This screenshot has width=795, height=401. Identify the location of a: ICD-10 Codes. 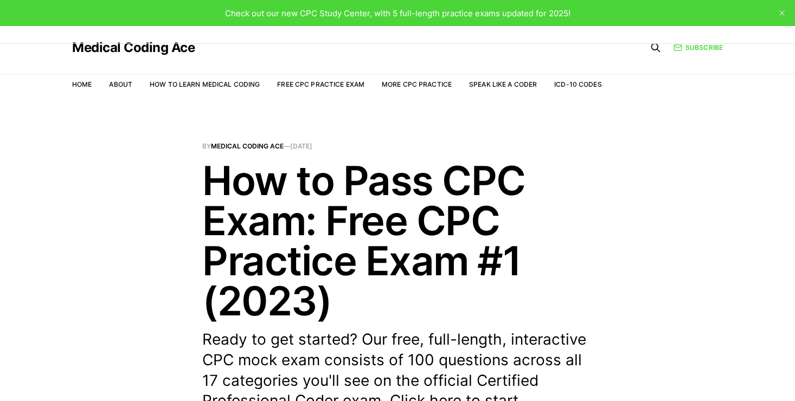
(577, 84).